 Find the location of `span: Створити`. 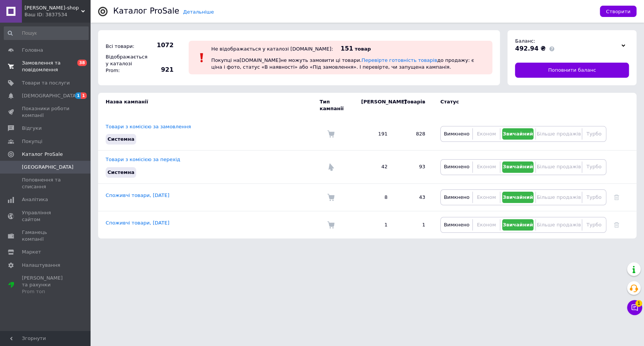

span: Створити is located at coordinates (618, 12).